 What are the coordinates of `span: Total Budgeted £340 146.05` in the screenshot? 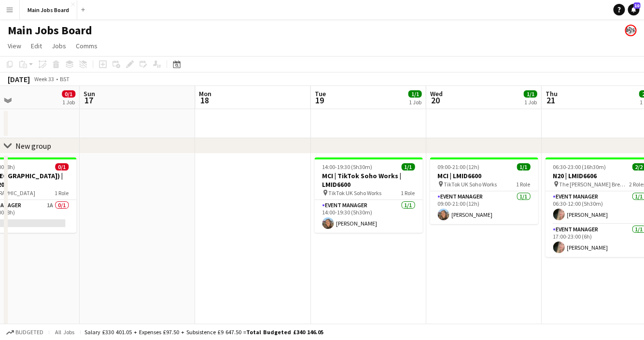 It's located at (285, 332).